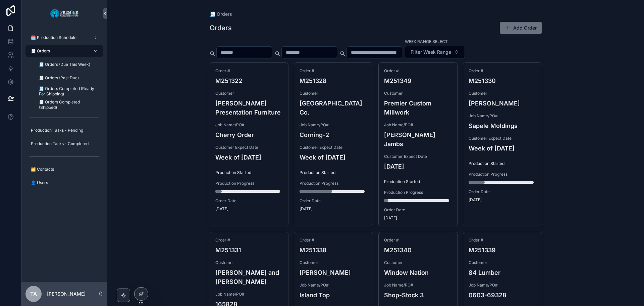 The width and height of the screenshot is (644, 306). I want to click on span: Production Tasks - Completed, so click(60, 144).